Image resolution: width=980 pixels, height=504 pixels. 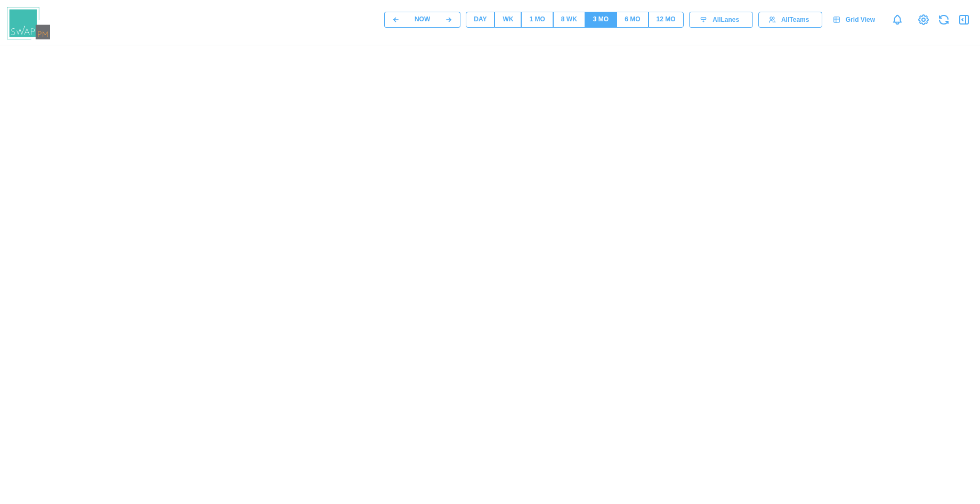 What do you see at coordinates (861, 19) in the screenshot?
I see `span: Grid View` at bounding box center [861, 19].